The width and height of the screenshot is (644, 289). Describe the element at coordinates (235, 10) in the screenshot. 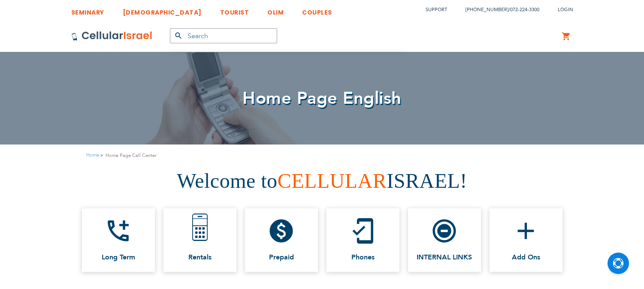

I see `a: TOURIST` at that location.